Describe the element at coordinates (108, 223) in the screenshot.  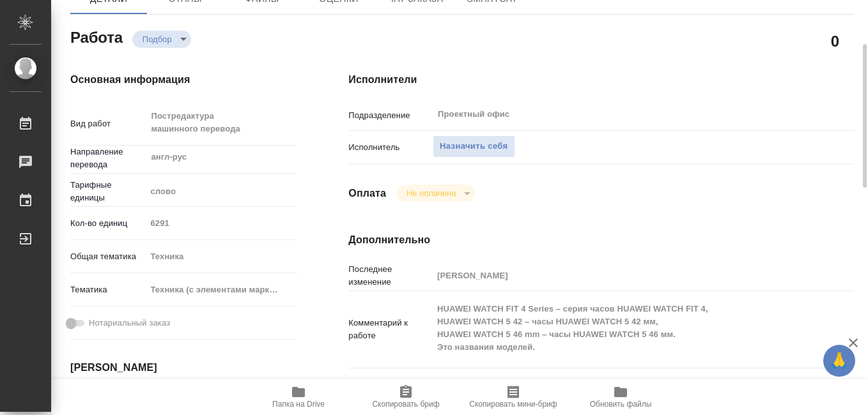
I see `p: Кол-во единиц` at that location.